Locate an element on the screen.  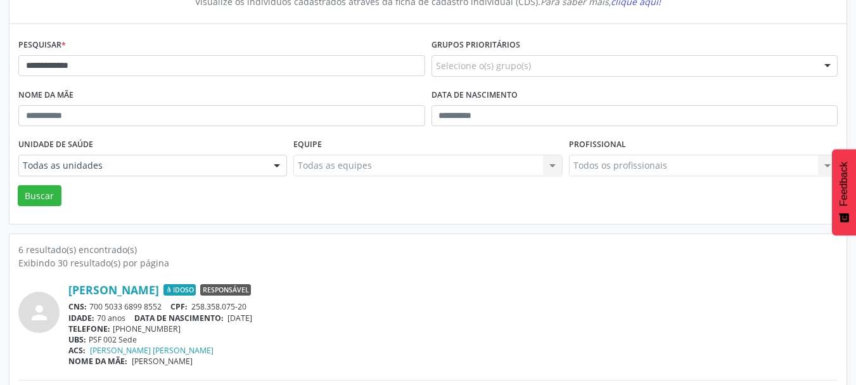
button: Feedback - Mostrar pesquisa is located at coordinates (844, 192).